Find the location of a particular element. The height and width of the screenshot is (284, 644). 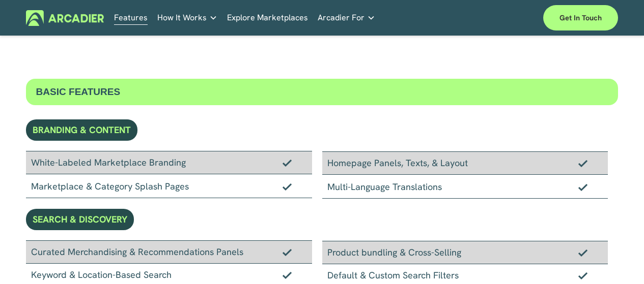

div: Multi-Language Translations is located at coordinates (465, 186).